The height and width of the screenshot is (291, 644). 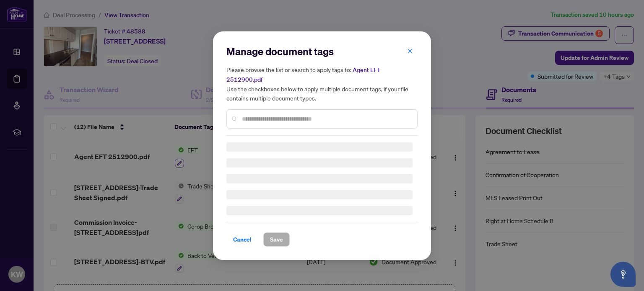 What do you see at coordinates (276, 240) in the screenshot?
I see `button: Save` at bounding box center [276, 240].